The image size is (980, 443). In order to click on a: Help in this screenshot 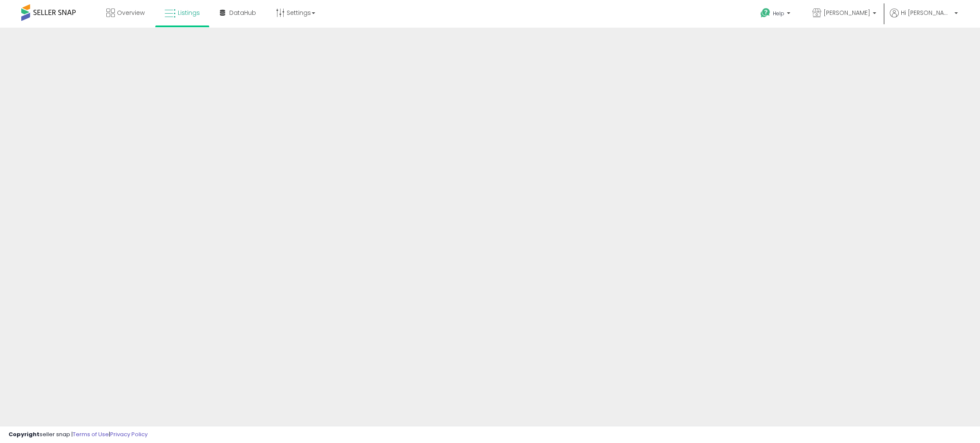, I will do `click(776, 14)`.